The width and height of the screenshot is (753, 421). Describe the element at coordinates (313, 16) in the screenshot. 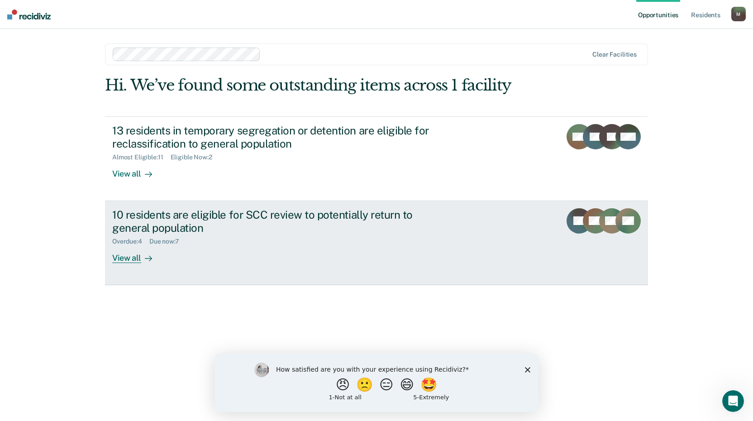

I see `div: Close survey` at that location.